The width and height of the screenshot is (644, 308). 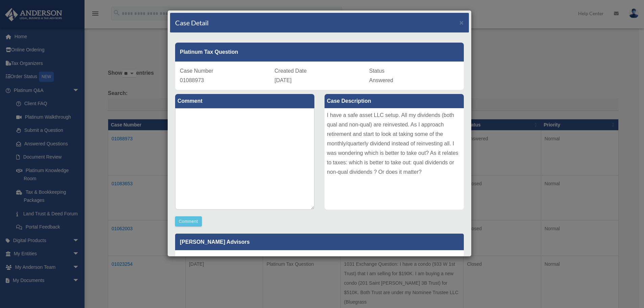 I want to click on div: Platinum Tax Question, so click(x=319, y=52).